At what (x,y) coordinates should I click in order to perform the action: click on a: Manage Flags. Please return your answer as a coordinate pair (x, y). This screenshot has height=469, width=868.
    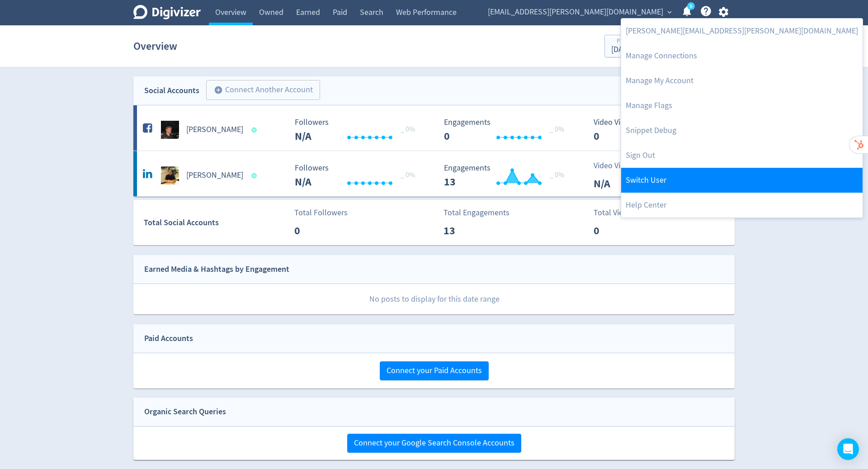
    Looking at the image, I should click on (742, 105).